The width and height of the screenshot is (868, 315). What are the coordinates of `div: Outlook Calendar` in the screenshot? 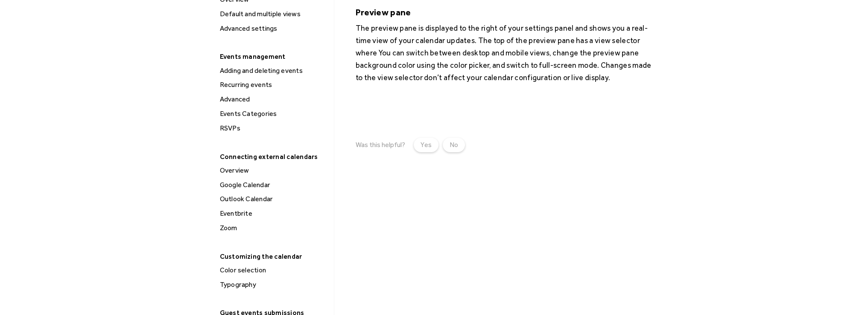 It's located at (274, 200).